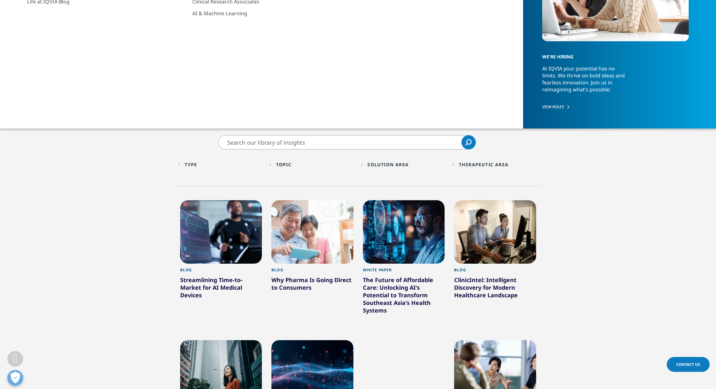  Describe the element at coordinates (312, 286) in the screenshot. I see `a: Blog Why Pharma Is Going Direct to Consumers` at that location.